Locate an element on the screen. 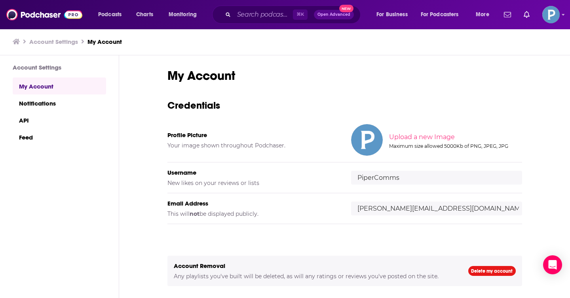 Image resolution: width=570 pixels, height=298 pixels. b: not is located at coordinates (194, 214).